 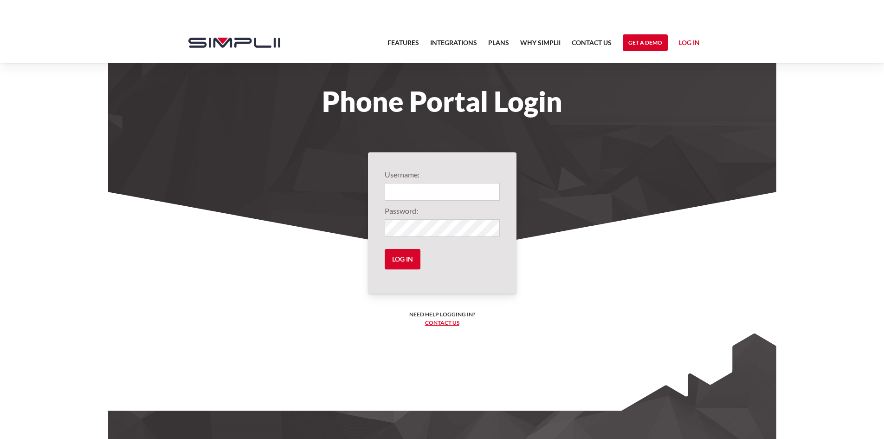 What do you see at coordinates (234, 43) in the screenshot?
I see `img: Simplii` at bounding box center [234, 43].